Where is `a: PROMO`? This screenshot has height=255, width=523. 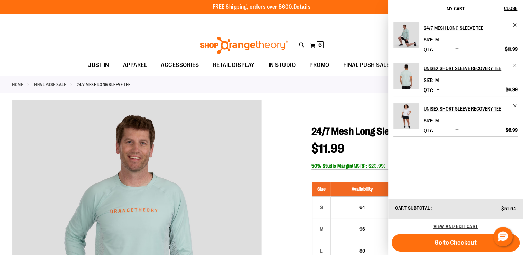 a: PROMO is located at coordinates (319, 65).